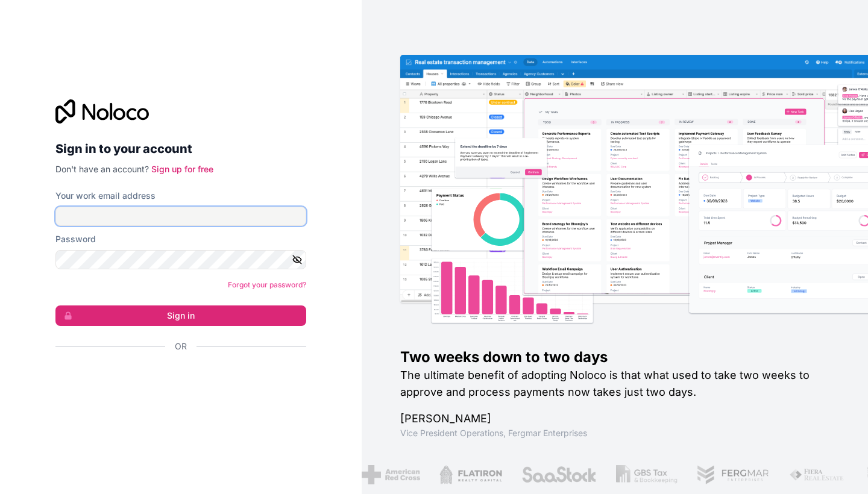  Describe the element at coordinates (614, 358) in the screenshot. I see `h1: Two weeks down to two days` at that location.